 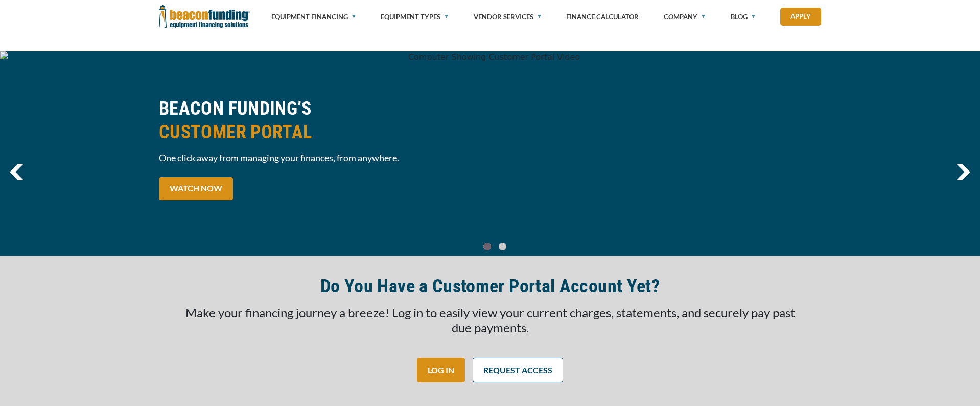 I want to click on a: LOG IN, so click(x=441, y=370).